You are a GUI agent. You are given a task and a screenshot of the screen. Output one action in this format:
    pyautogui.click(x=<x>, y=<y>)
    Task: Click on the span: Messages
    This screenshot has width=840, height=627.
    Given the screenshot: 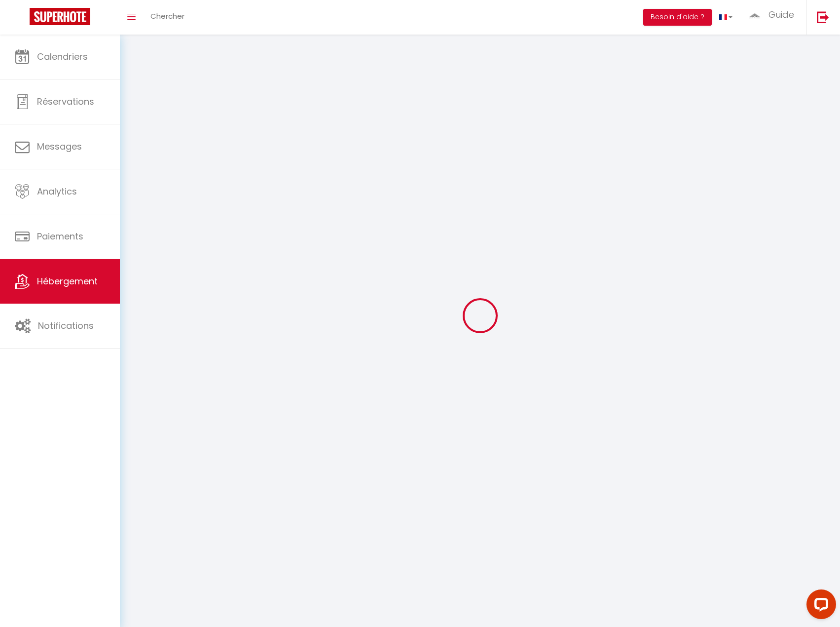 What is the action you would take?
    pyautogui.click(x=59, y=146)
    